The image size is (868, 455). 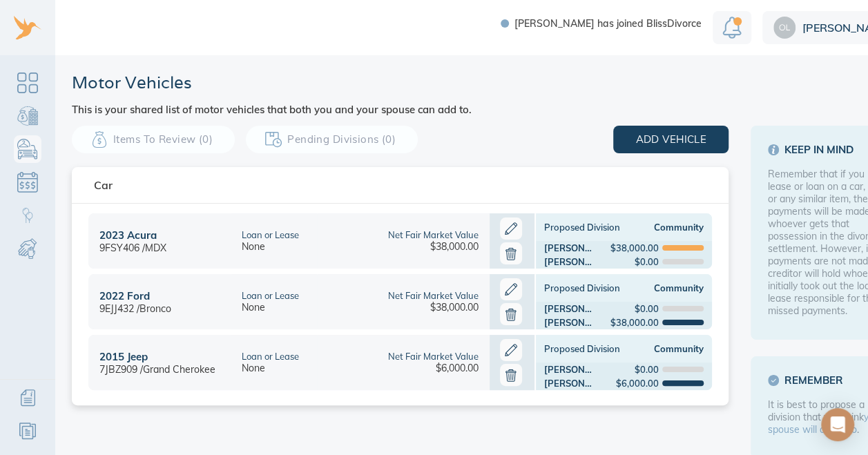 I want to click on a: Child Custody & Parenting, so click(x=27, y=215).